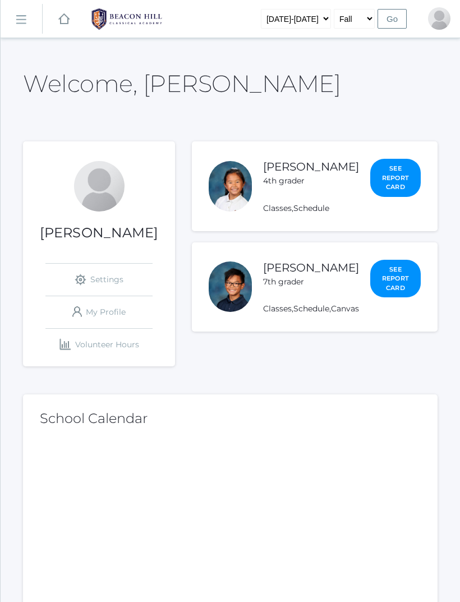 The height and width of the screenshot is (602, 460). I want to click on h2: School Calendar, so click(230, 419).